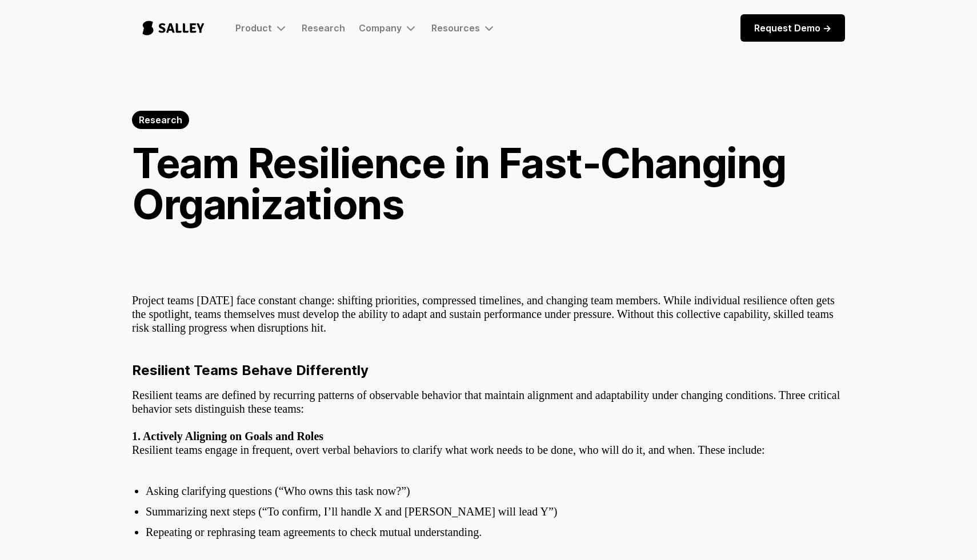 This screenshot has height=560, width=977. What do you see at coordinates (227, 436) in the screenshot?
I see `strong: 1. Actively Aligning on Goals and Roles` at bounding box center [227, 436].